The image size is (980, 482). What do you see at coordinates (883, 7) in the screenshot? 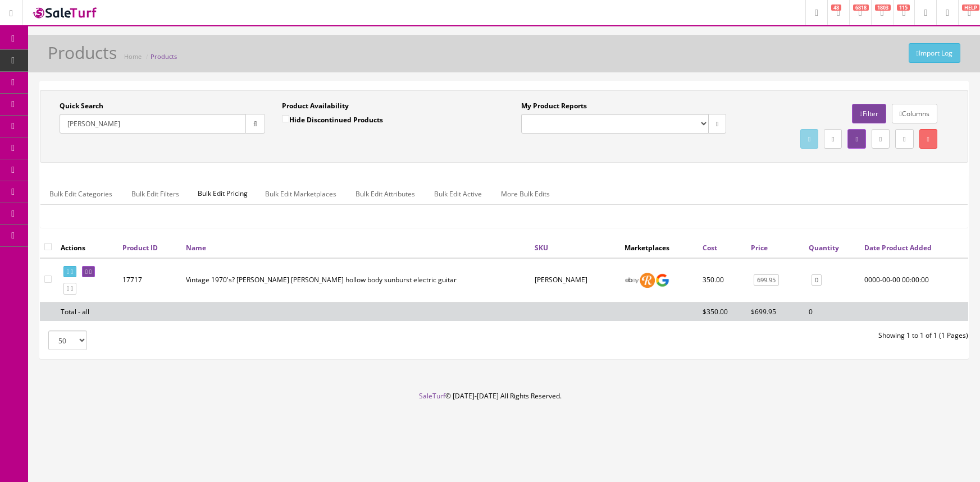
I see `span: 1803` at bounding box center [883, 7].